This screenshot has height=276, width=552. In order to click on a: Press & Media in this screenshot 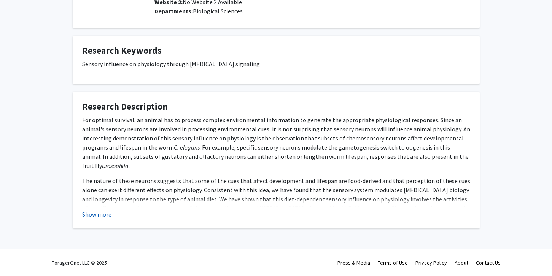, I will do `click(354, 263)`.